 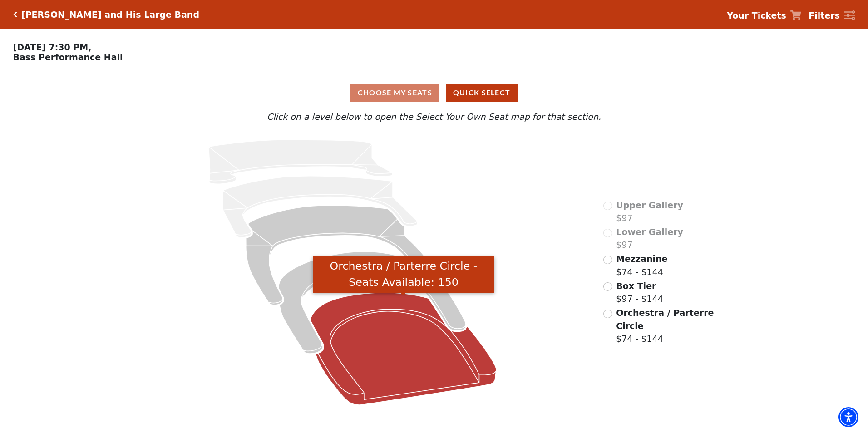 I want to click on a: Click here to go back to filters, so click(x=15, y=14).